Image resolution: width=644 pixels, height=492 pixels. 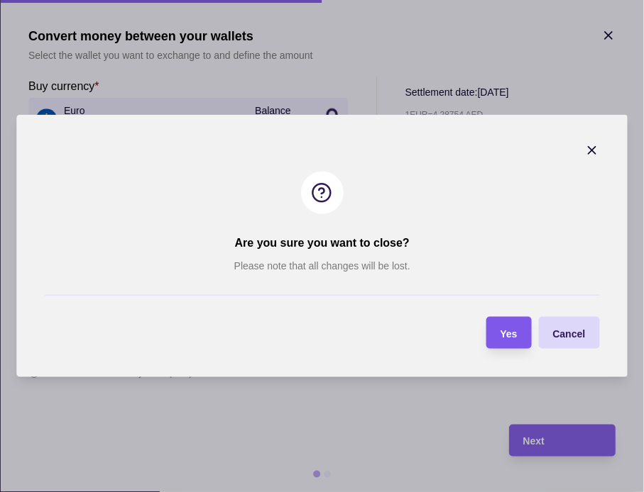 What do you see at coordinates (508, 333) in the screenshot?
I see `button: Yes` at bounding box center [508, 333].